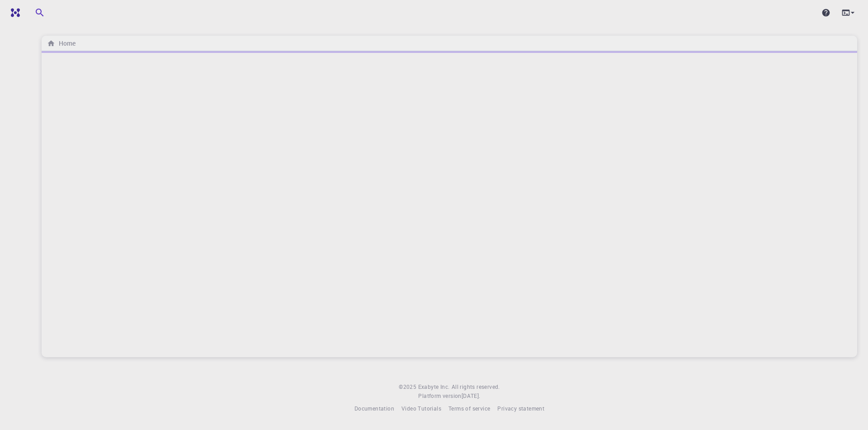 This screenshot has width=868, height=430. I want to click on span: Terms of service, so click(469, 408).